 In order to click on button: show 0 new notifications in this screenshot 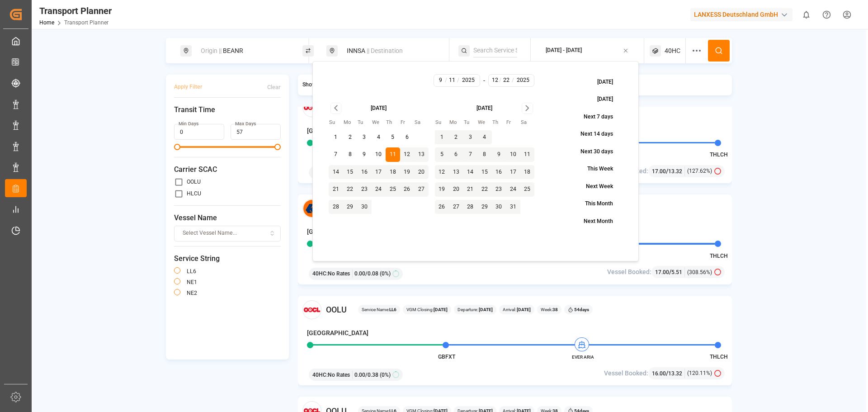, I will do `click(806, 15)`.